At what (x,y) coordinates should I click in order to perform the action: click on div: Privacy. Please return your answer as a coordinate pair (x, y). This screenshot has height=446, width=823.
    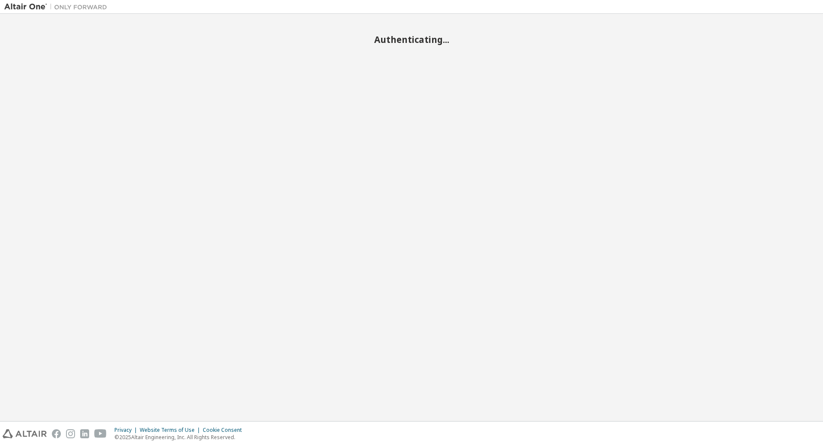
    Looking at the image, I should click on (127, 430).